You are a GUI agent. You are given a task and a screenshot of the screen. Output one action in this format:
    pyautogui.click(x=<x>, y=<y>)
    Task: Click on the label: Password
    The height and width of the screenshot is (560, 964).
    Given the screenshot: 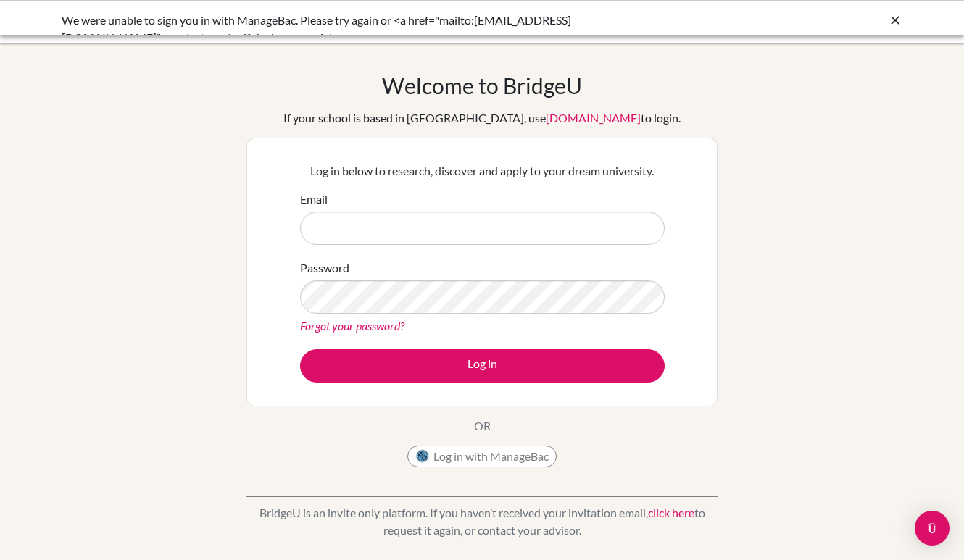 What is the action you would take?
    pyautogui.click(x=325, y=268)
    